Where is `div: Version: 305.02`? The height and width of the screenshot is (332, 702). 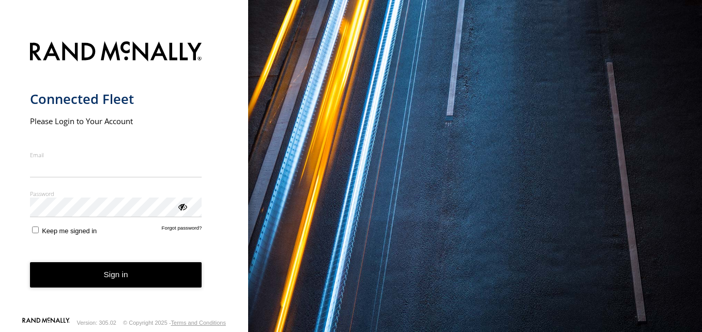 div: Version: 305.02 is located at coordinates (97, 322).